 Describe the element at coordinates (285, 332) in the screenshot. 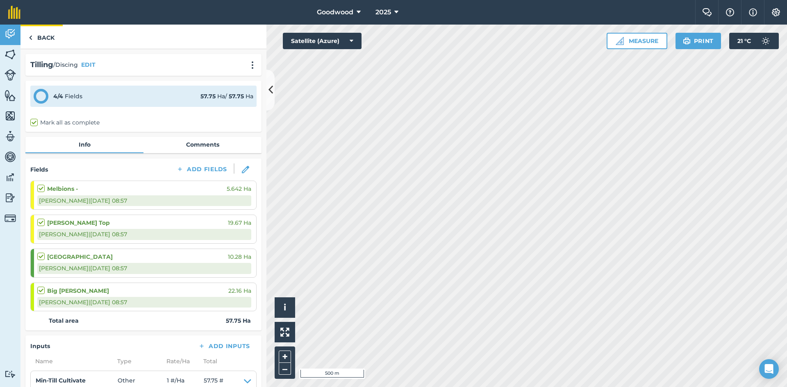

I see `img: Four arrows, one pointing top left, one top right, one bottom right and the last bottom left` at that location.